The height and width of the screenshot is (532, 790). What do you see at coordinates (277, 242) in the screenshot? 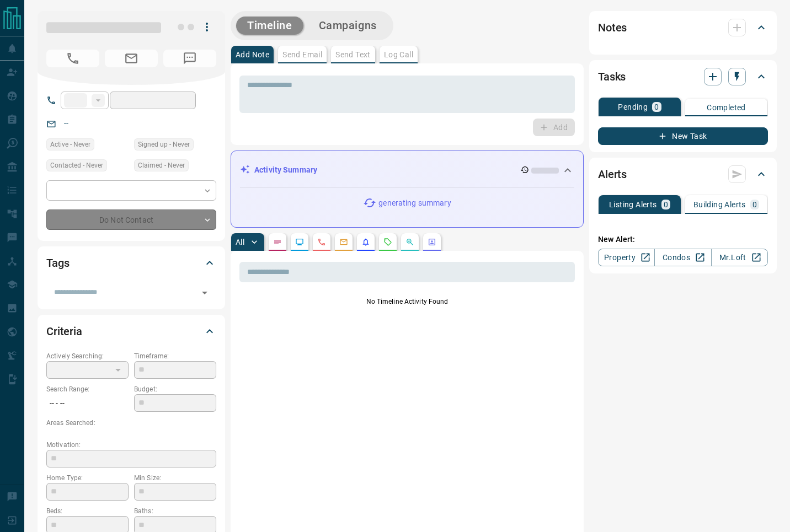
I see `svg: Notes` at bounding box center [277, 242].